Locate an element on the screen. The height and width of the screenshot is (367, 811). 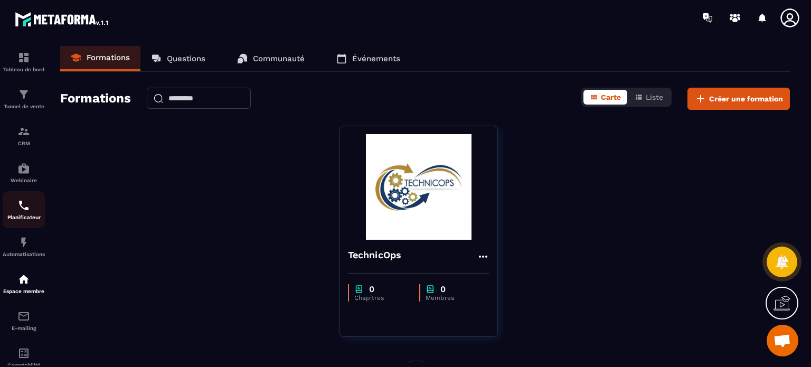
h2: Formations is located at coordinates (96, 99).